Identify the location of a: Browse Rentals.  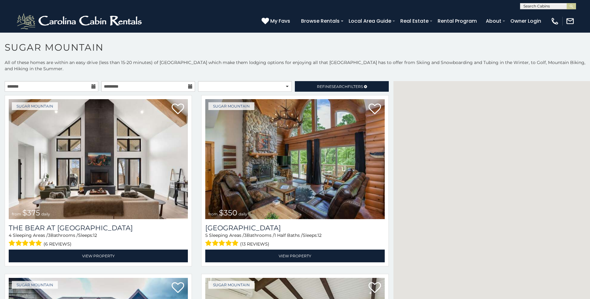
(320, 21).